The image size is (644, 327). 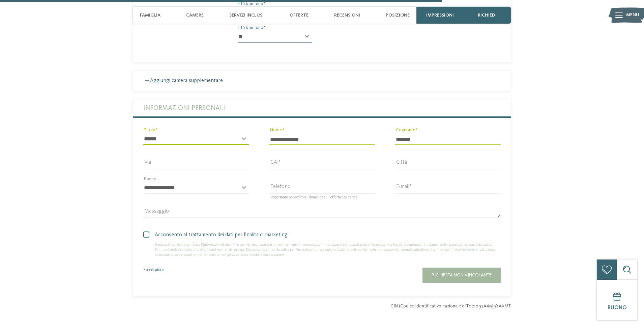 I want to click on span: Offerte, so click(x=299, y=15).